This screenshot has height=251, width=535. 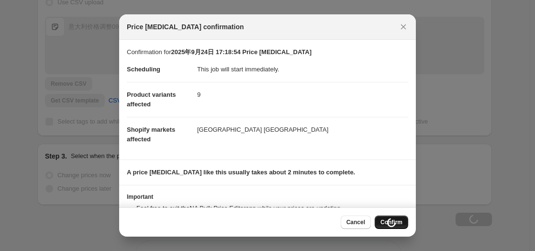 What do you see at coordinates (356, 222) in the screenshot?
I see `button: Cancel` at bounding box center [356, 222].